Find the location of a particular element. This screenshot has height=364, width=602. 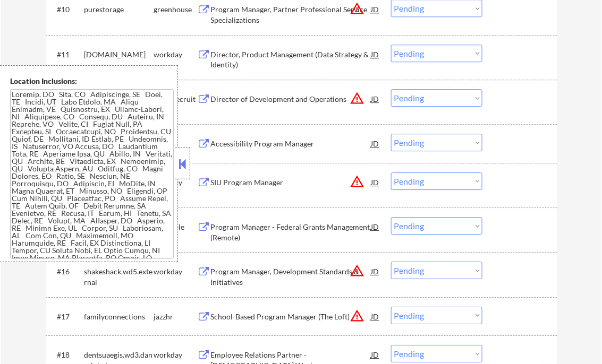

div: purestorage is located at coordinates (119, 10).